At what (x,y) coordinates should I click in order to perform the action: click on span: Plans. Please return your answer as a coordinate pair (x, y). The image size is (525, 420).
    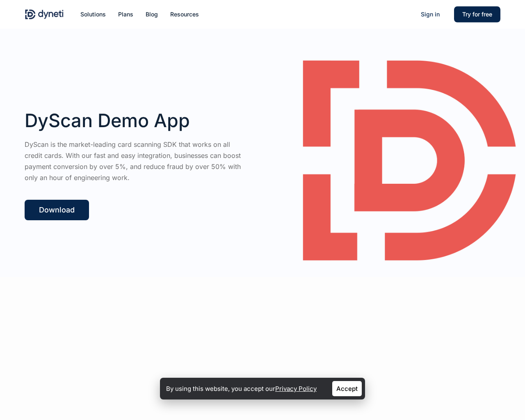
    Looking at the image, I should click on (125, 14).